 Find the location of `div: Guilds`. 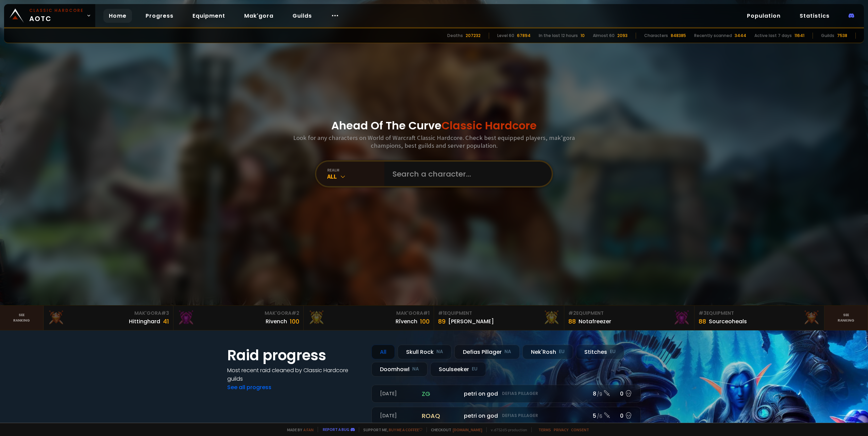

div: Guilds is located at coordinates (827, 36).